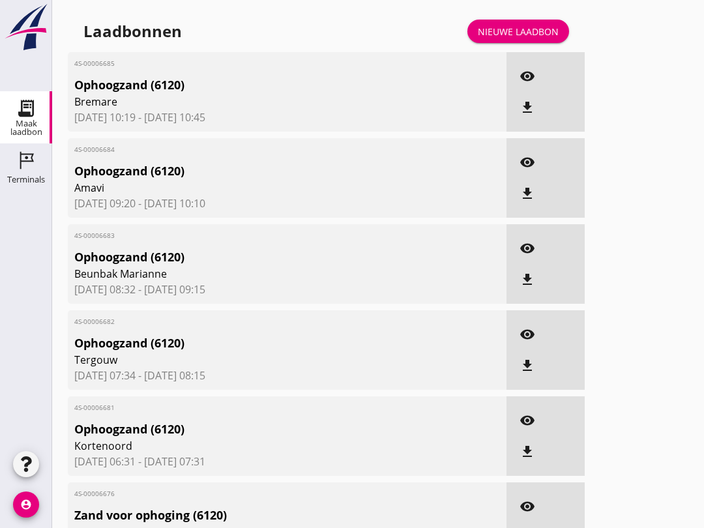  I want to click on span: 4S-00006685, so click(251, 63).